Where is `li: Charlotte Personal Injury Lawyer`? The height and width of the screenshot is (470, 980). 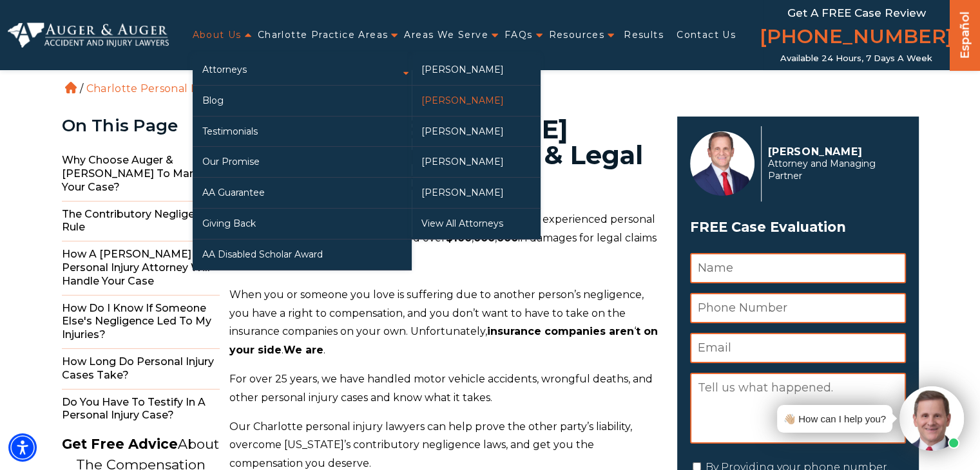 li: Charlotte Personal Injury Lawyer is located at coordinates (176, 88).